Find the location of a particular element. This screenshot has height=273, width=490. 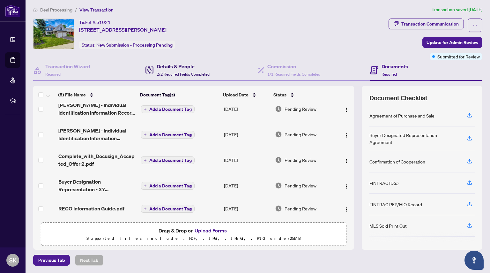

span: SK is located at coordinates (13, 260).